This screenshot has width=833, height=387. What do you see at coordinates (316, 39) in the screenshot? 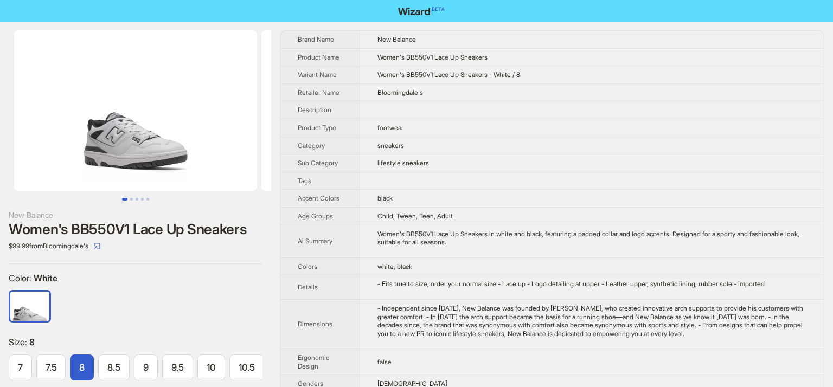
I see `span: Brand Name` at bounding box center [316, 39].